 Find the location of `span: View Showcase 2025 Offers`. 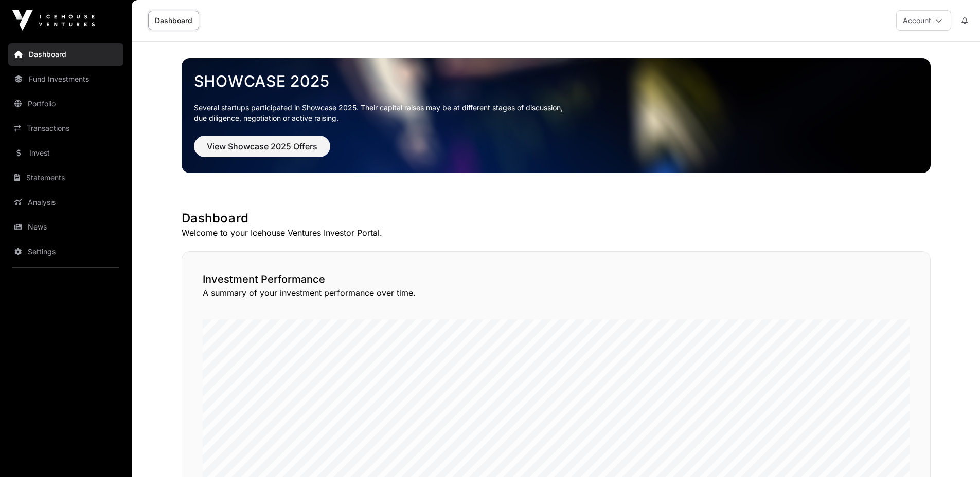

span: View Showcase 2025 Offers is located at coordinates (261, 146).